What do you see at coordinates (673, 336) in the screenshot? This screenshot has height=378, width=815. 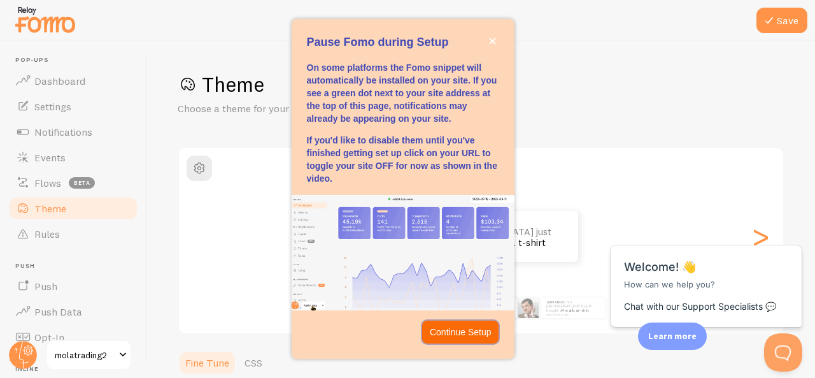 I see `div: Learn more` at bounding box center [673, 336].